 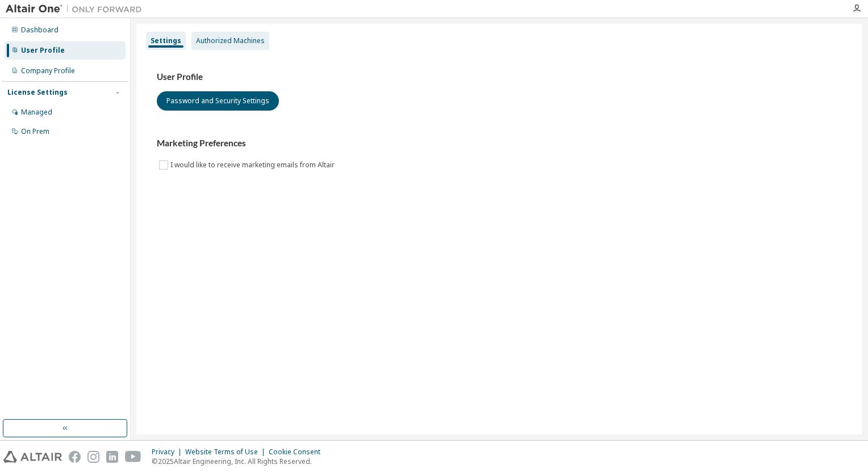 I want to click on div: Dashboard, so click(x=40, y=30).